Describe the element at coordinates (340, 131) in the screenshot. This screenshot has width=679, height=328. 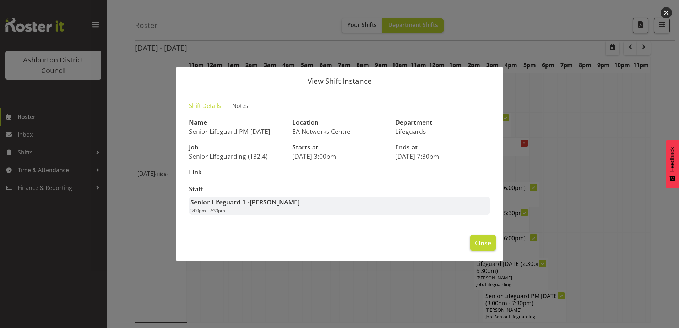
I see `p: EA Networks Centre` at that location.